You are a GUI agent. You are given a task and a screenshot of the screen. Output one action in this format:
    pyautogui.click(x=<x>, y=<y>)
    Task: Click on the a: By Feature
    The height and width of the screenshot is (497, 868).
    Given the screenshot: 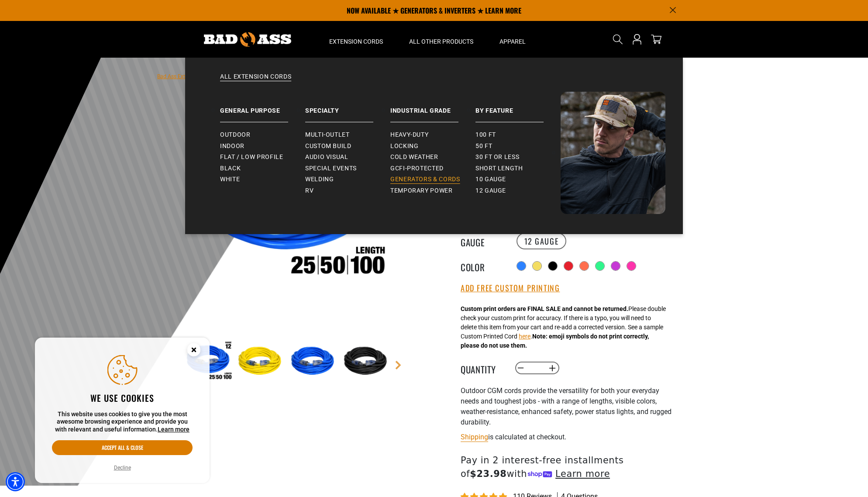 What is the action you would take?
    pyautogui.click(x=518, y=107)
    